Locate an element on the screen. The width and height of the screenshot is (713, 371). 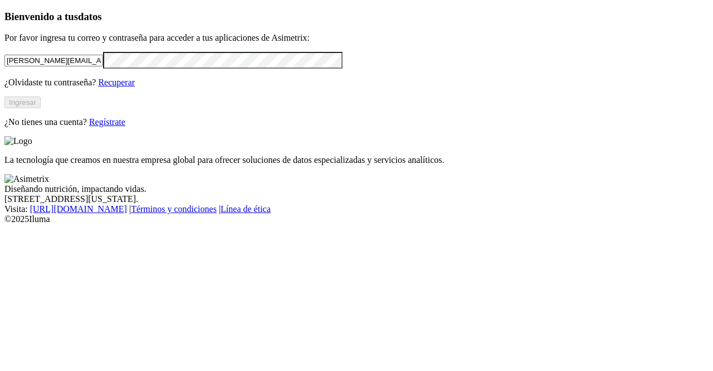
a: Regístrate is located at coordinates (107, 122).